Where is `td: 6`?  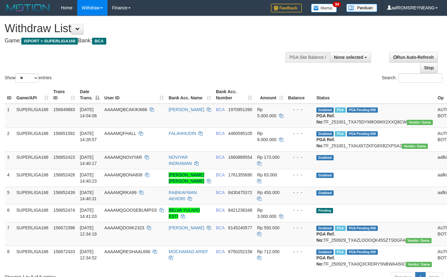 td: 6 is located at coordinates (9, 213).